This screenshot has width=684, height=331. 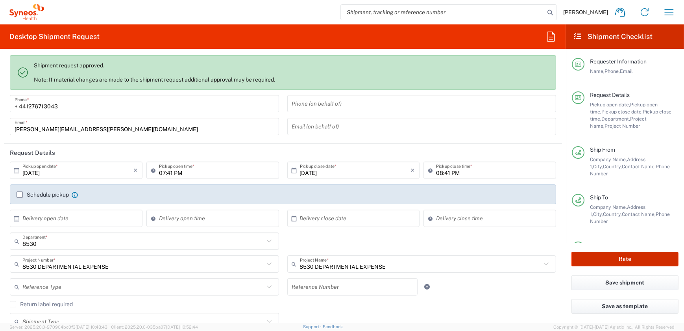 What do you see at coordinates (610, 104) in the screenshot?
I see `span: Pickup open date,` at bounding box center [610, 104].